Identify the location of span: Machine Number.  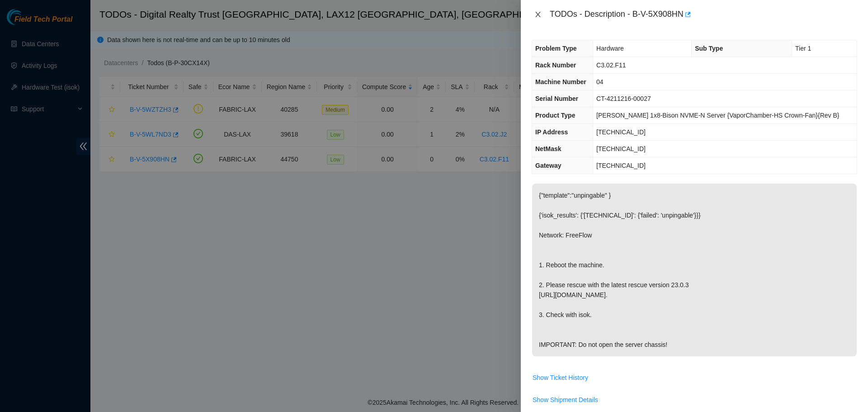
(561, 82).